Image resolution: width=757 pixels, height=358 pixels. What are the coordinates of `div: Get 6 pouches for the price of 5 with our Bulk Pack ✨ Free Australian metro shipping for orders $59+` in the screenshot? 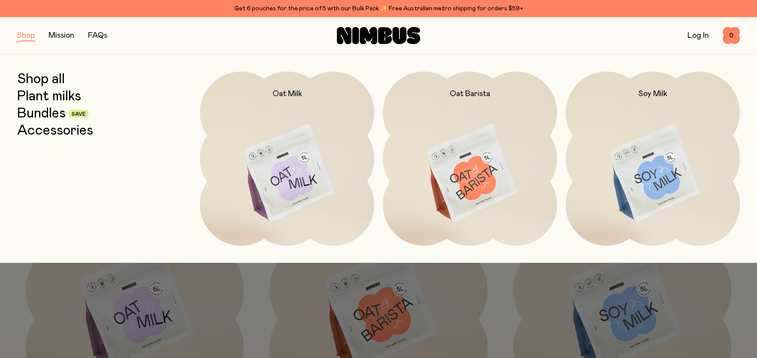 It's located at (379, 9).